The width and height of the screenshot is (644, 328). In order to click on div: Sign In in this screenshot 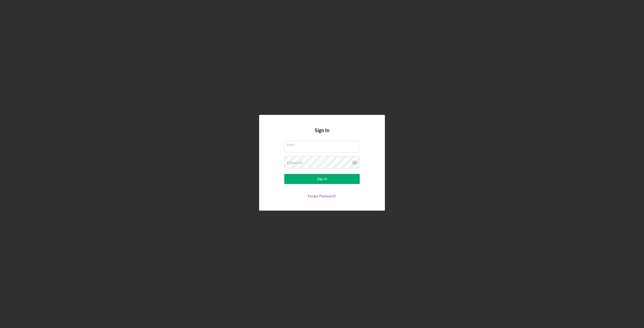, I will do `click(322, 179)`.